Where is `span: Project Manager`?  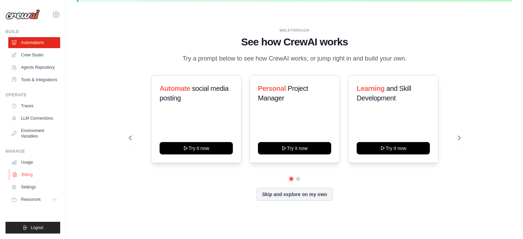 span: Project Manager is located at coordinates (283, 93).